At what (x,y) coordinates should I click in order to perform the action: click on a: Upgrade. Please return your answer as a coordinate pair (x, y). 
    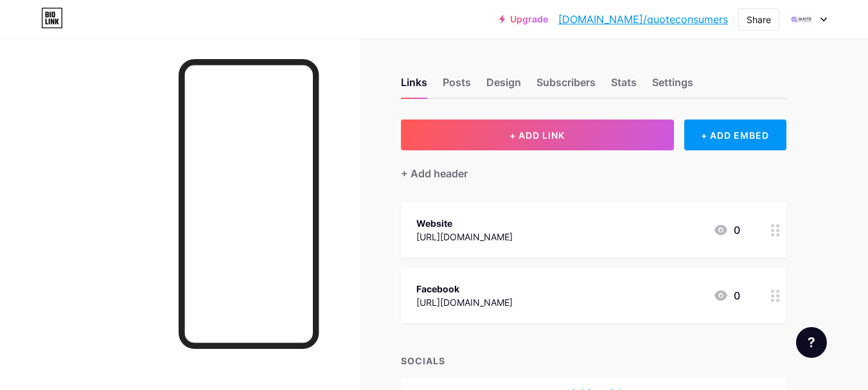
    Looking at the image, I should click on (524, 19).